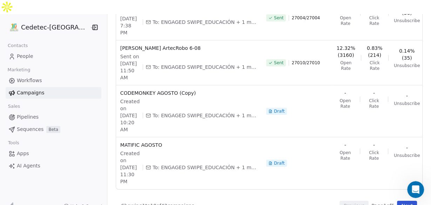 This screenshot has width=431, height=205. I want to click on span: Sequences, so click(30, 129).